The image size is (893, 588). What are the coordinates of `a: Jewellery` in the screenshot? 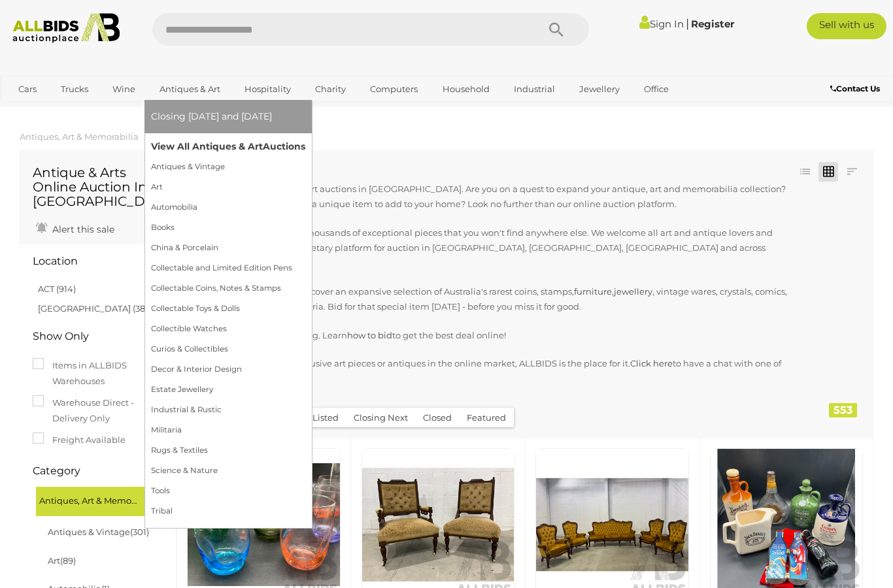 It's located at (599, 88).